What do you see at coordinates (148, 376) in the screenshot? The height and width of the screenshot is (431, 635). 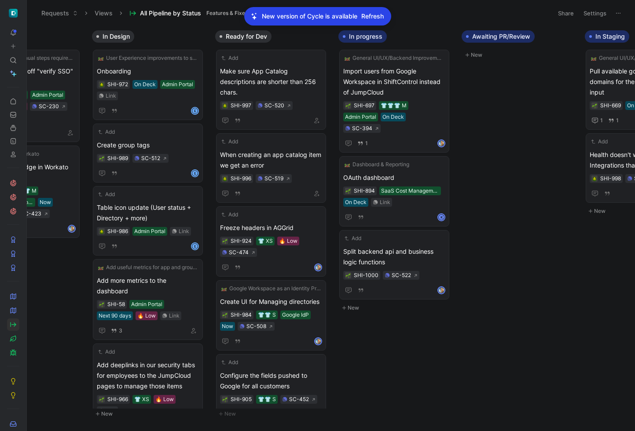 I see `span: Add deeplinks in our security tabs for employees to the JumpCloud pages to manage those items` at bounding box center [148, 376].